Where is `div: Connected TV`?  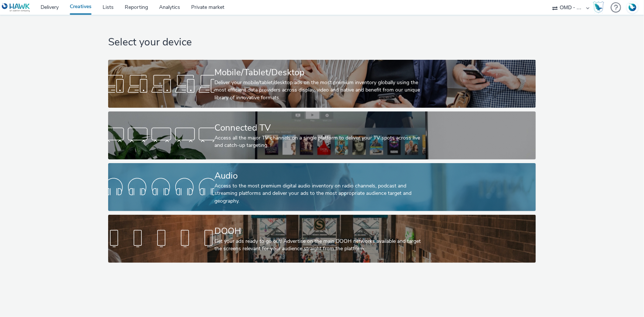 div: Connected TV is located at coordinates (320, 128).